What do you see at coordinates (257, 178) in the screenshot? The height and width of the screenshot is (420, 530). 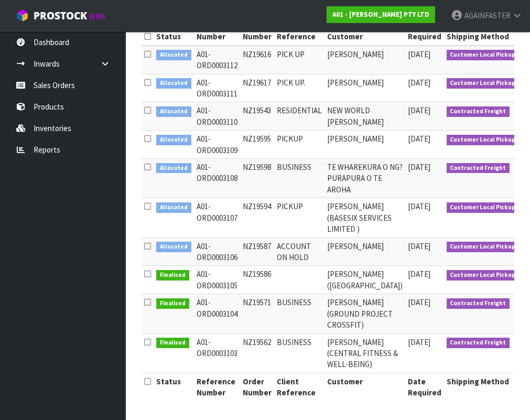 I see `td: NZ19598` at bounding box center [257, 178].